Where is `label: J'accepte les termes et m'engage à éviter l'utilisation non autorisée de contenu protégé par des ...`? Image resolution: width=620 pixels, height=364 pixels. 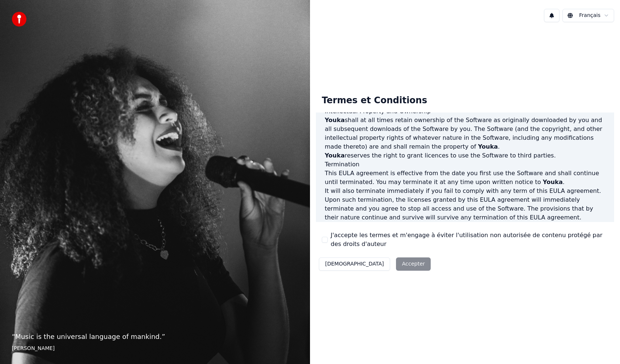
label: J'accepte les termes et m'engage à éviter l'utilisation non autorisée de contenu protégé par des ... is located at coordinates (469, 239).